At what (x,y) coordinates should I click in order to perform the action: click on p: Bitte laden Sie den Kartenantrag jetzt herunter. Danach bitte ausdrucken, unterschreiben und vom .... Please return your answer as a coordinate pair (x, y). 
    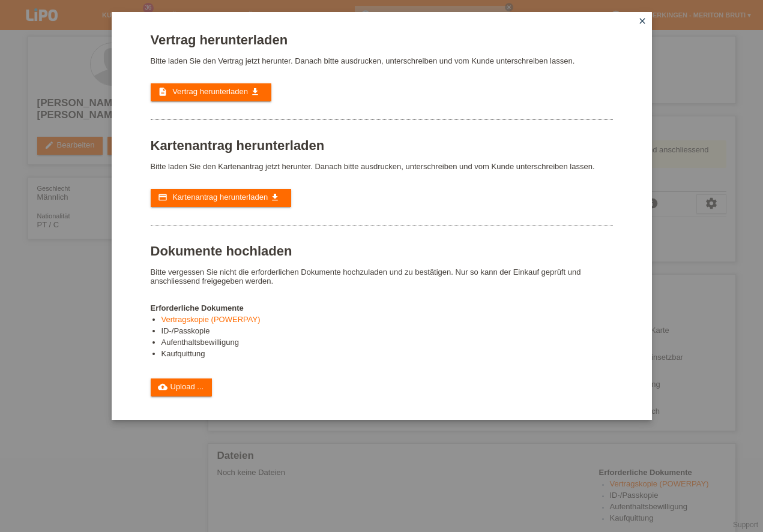
    Looking at the image, I should click on (382, 166).